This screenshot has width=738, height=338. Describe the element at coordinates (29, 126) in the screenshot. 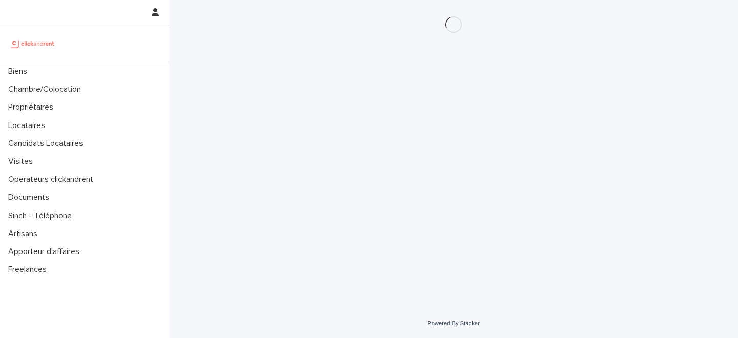

I see `p: Locataires` at that location.